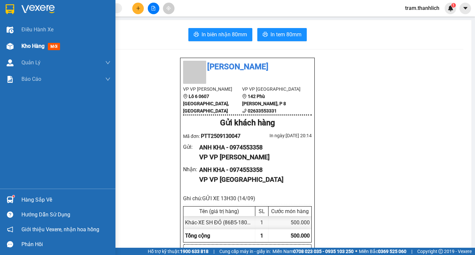  I want to click on div: SL, so click(261, 211).